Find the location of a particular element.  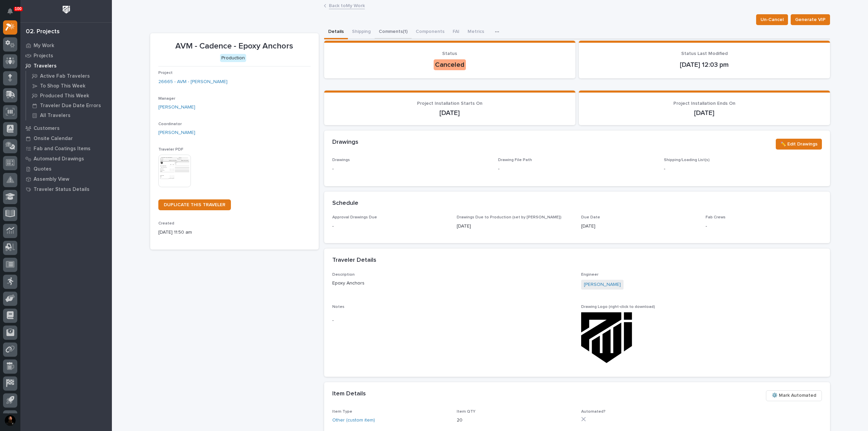

a: All Travelers is located at coordinates (69, 115).